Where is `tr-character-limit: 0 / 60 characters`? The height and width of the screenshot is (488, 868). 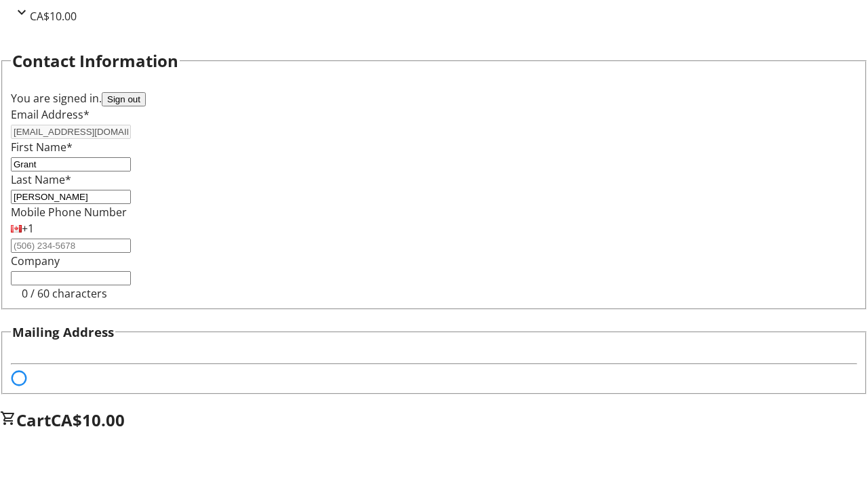 tr-character-limit: 0 / 60 characters is located at coordinates (64, 294).